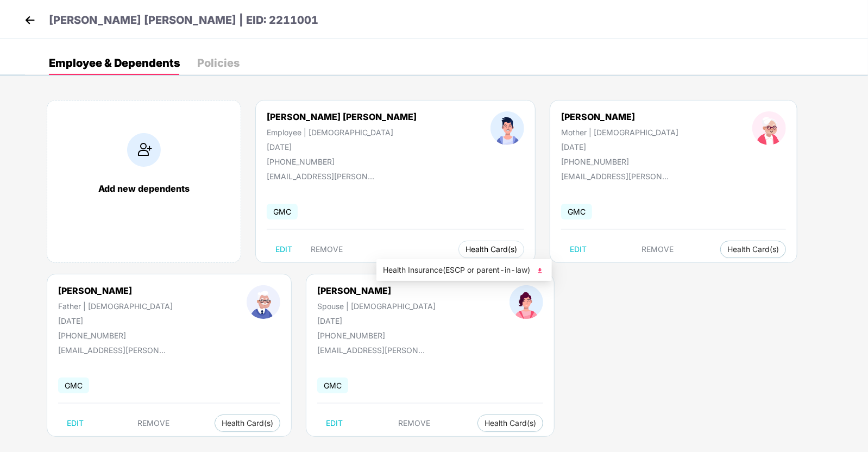 The width and height of the screenshot is (868, 452). Describe the element at coordinates (144, 188) in the screenshot. I see `div: Add new dependents` at that location.